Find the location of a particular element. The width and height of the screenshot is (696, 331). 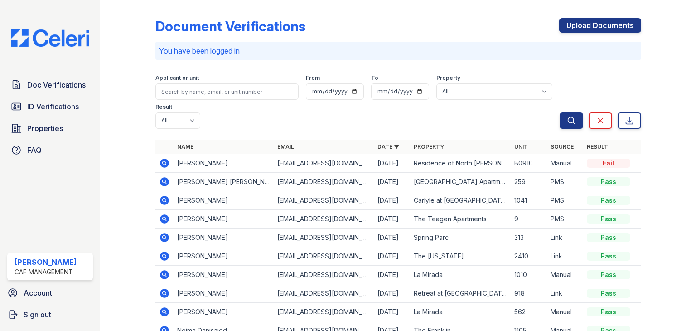

a: Name is located at coordinates (185, 146).